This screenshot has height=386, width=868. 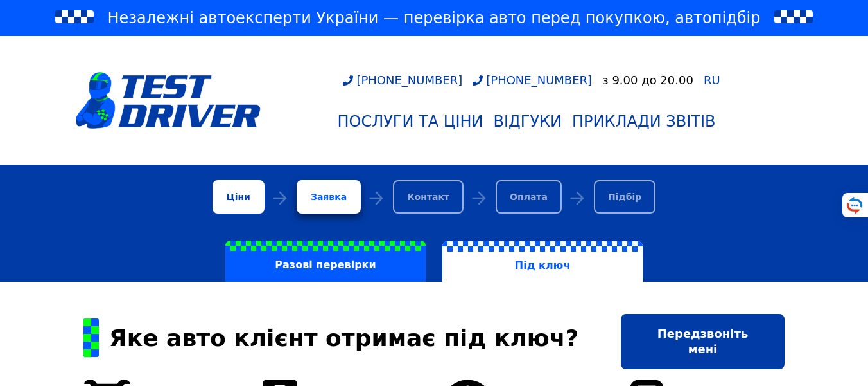 I want to click on label: Під ключ, so click(x=542, y=261).